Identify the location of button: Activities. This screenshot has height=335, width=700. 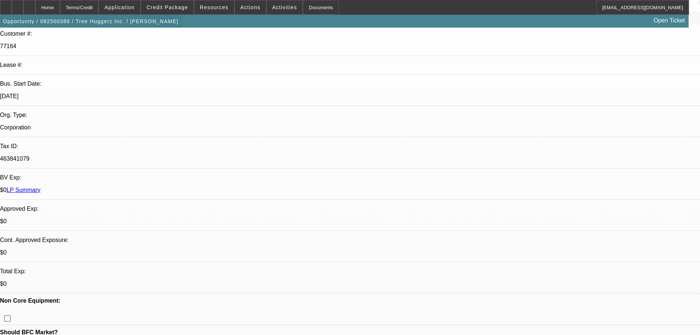
(285, 7).